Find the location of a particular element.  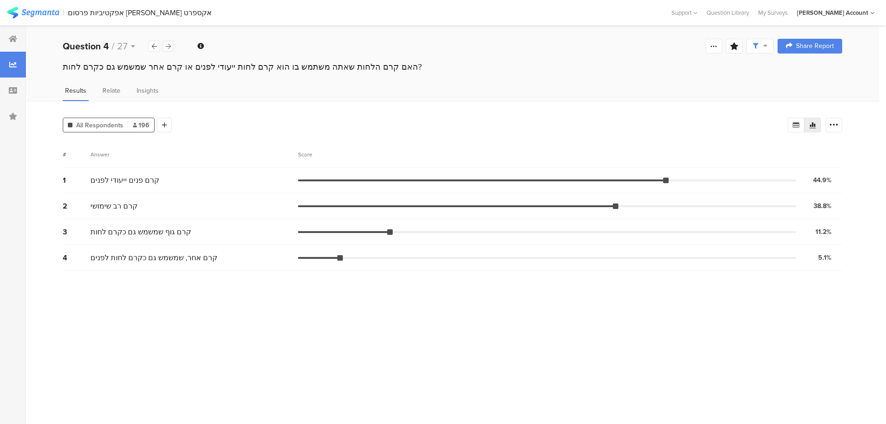

div: 38.8% is located at coordinates (822, 206).